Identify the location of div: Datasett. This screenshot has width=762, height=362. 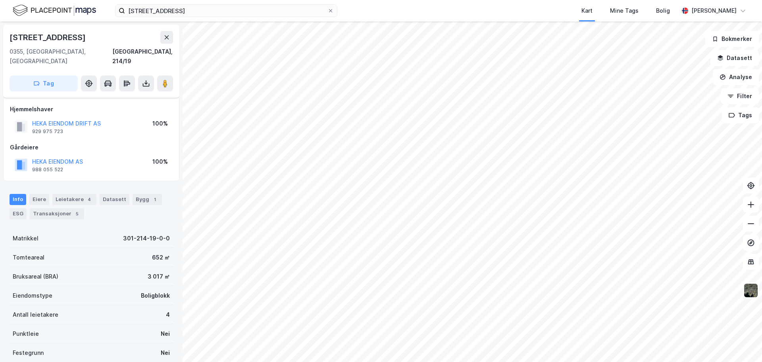
(114, 199).